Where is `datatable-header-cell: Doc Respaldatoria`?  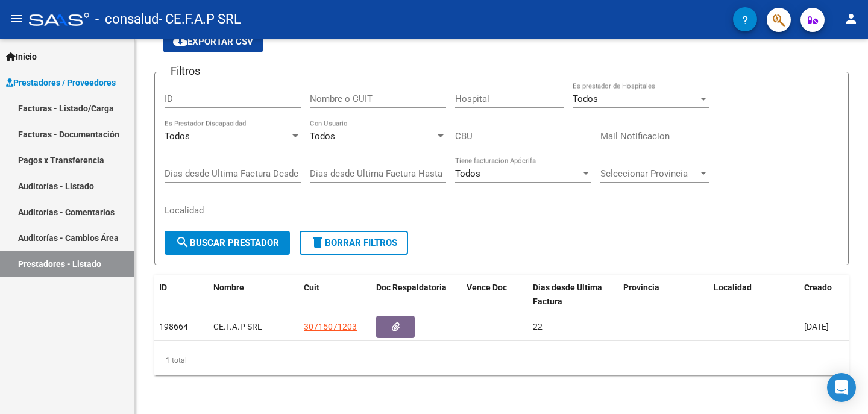
datatable-header-cell: Doc Respaldatoria is located at coordinates (417, 295).